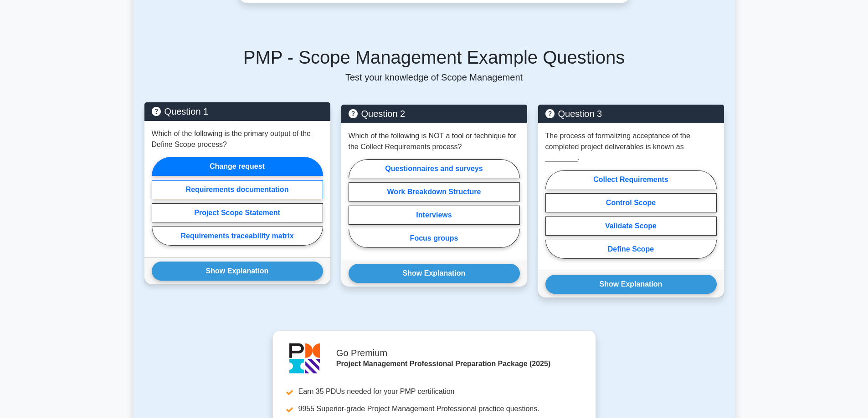 This screenshot has height=418, width=868. What do you see at coordinates (631, 226) in the screenshot?
I see `label: Validate Scope` at bounding box center [631, 226].